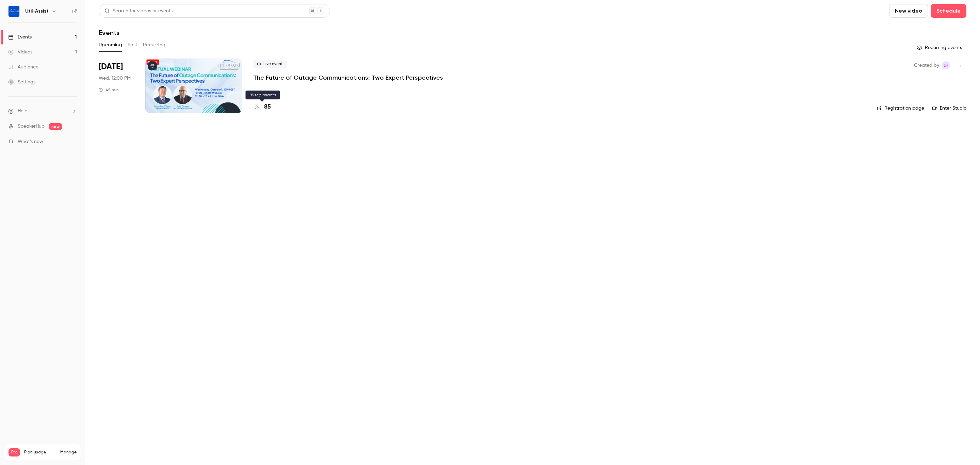 This screenshot has height=465, width=980. What do you see at coordinates (109, 90) in the screenshot?
I see `div: 45 min` at bounding box center [109, 90].